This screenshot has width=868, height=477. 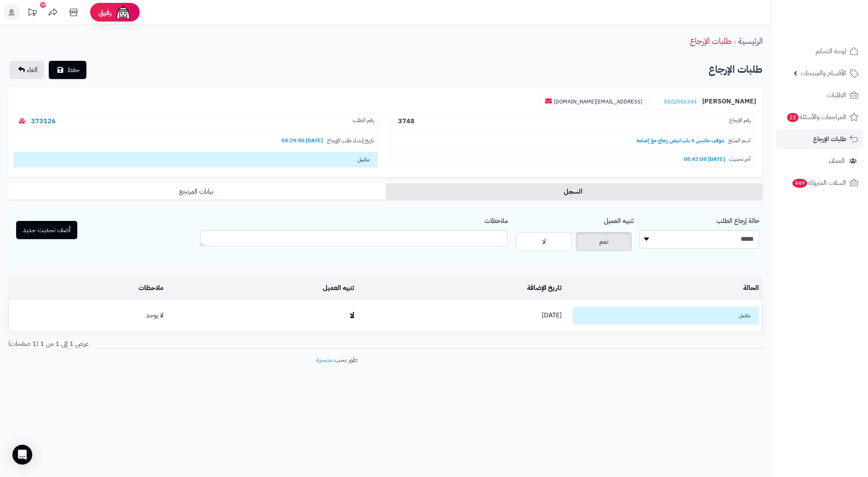 I want to click on a: العملاء, so click(x=820, y=161).